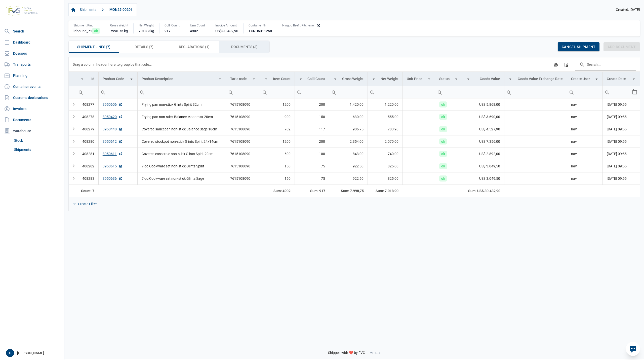  What do you see at coordinates (540, 79) in the screenshot?
I see `div: Goods Value Exchange Rate` at bounding box center [540, 79].